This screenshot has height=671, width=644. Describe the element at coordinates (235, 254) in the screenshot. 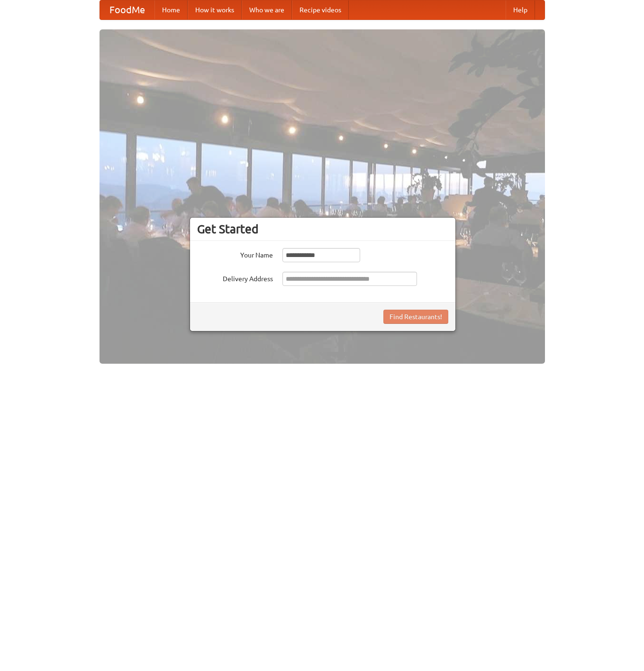

I see `label: Your Name` at that location.